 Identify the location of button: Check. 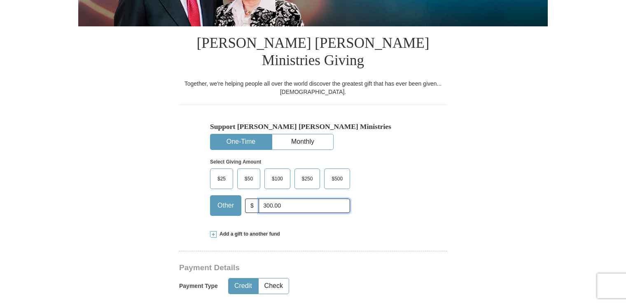
(273, 286).